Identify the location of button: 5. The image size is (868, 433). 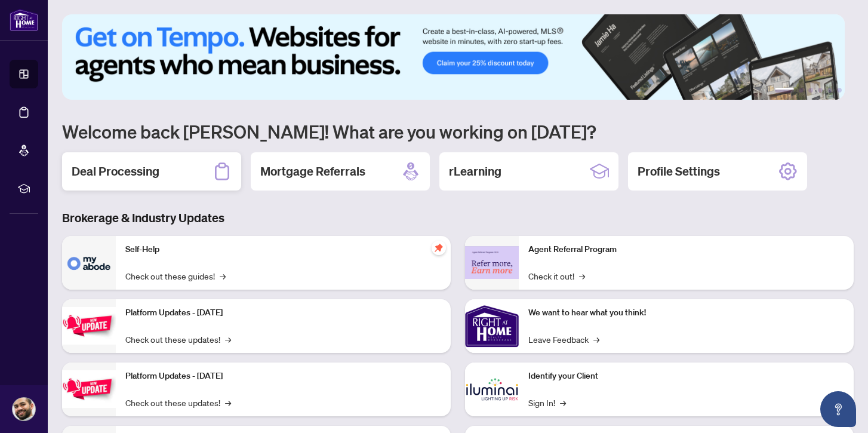
(830, 90).